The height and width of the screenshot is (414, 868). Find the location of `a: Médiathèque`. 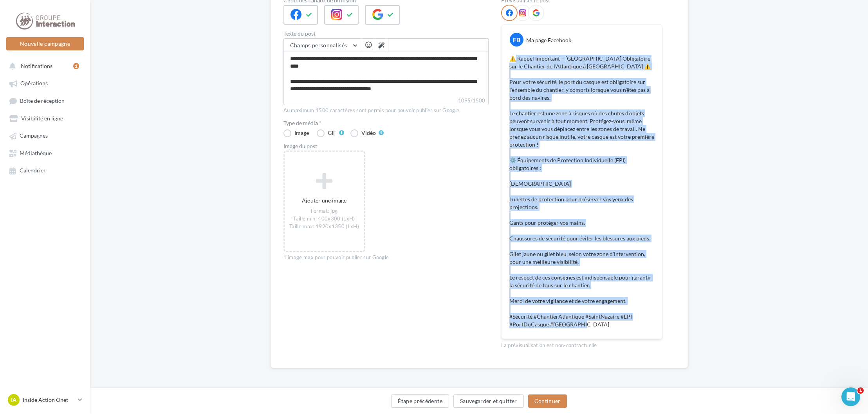

a: Médiathèque is located at coordinates (45, 153).